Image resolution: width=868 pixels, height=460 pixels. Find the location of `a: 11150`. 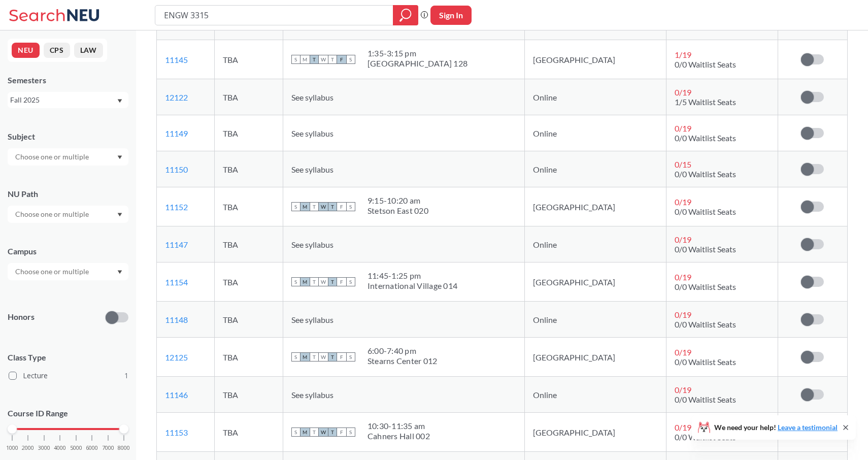

a: 11150 is located at coordinates (176, 169).